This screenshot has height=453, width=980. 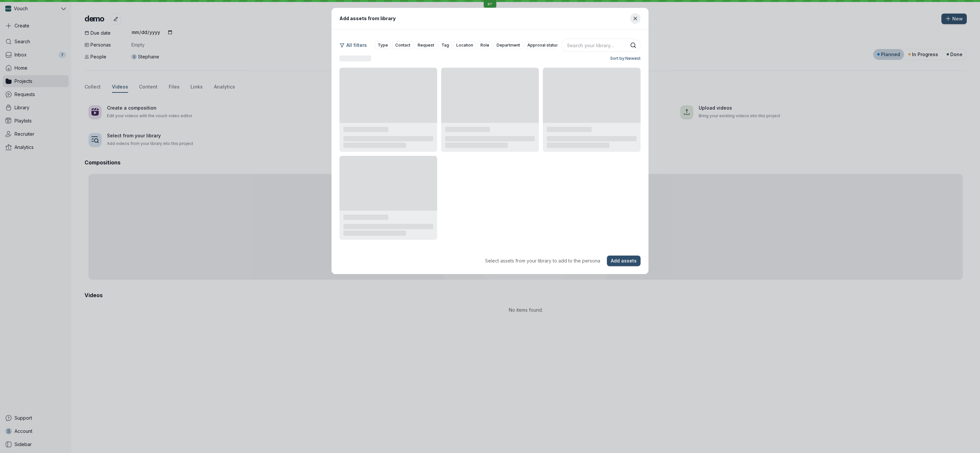 What do you see at coordinates (543, 45) in the screenshot?
I see `button: Approval status` at bounding box center [543, 45].